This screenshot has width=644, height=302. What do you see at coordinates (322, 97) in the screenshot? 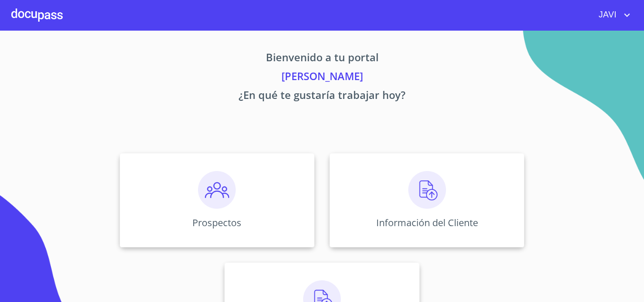
I see `p: ¿En qué te gustaría trabajar hoy?` at bounding box center [322, 97].